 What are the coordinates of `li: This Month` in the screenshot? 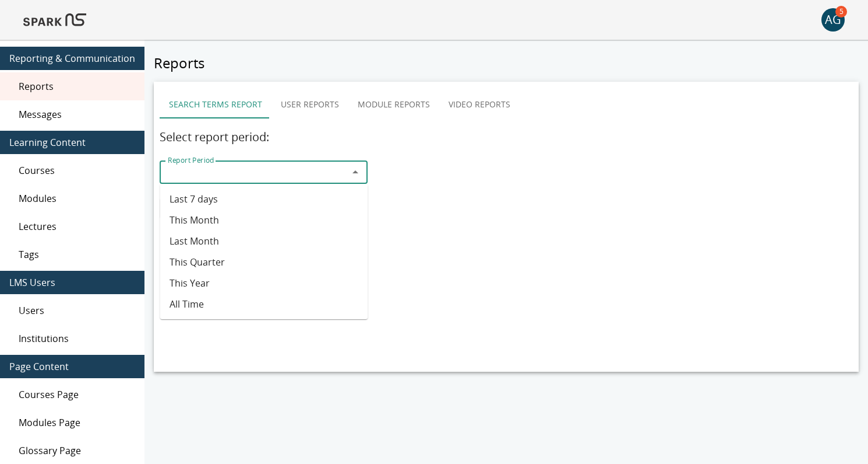 It's located at (264, 220).